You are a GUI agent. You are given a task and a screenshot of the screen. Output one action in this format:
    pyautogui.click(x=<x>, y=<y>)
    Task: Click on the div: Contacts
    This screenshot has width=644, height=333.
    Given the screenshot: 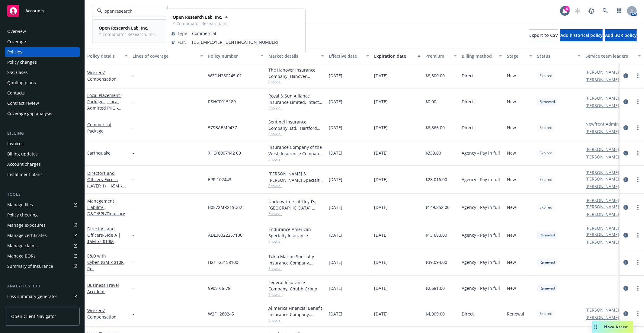 What is the action you would take?
    pyautogui.click(x=16, y=93)
    